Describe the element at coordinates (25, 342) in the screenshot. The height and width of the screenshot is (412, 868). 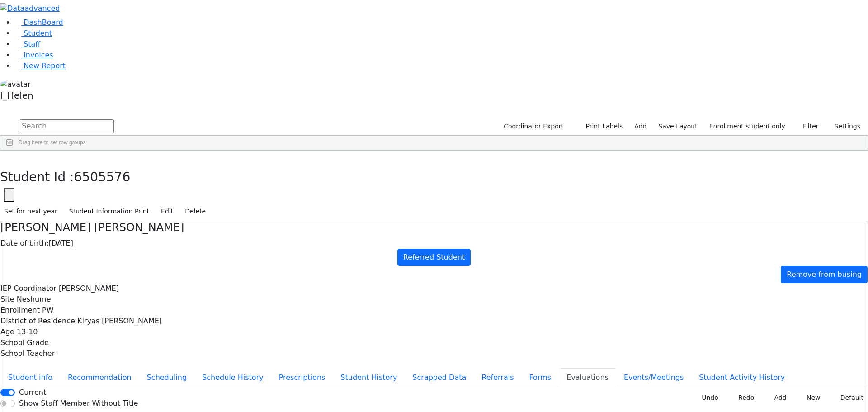
I see `label: School Grade` at that location.